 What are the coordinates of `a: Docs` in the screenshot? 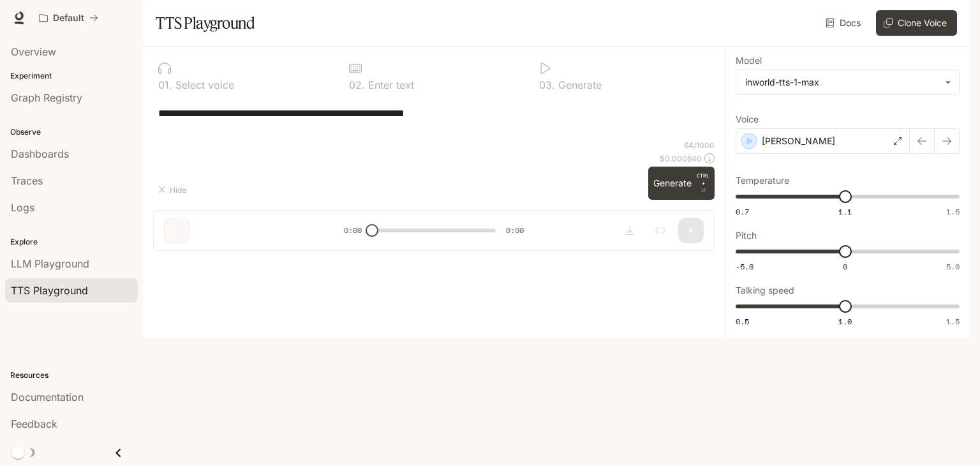 It's located at (844, 23).